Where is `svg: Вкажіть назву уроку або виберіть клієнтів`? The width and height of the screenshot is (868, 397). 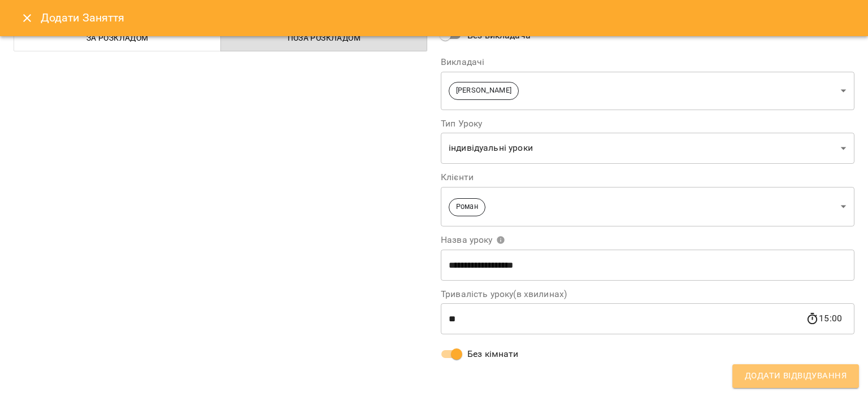 svg: Вкажіть назву уроку або виберіть клієнтів is located at coordinates (500, 240).